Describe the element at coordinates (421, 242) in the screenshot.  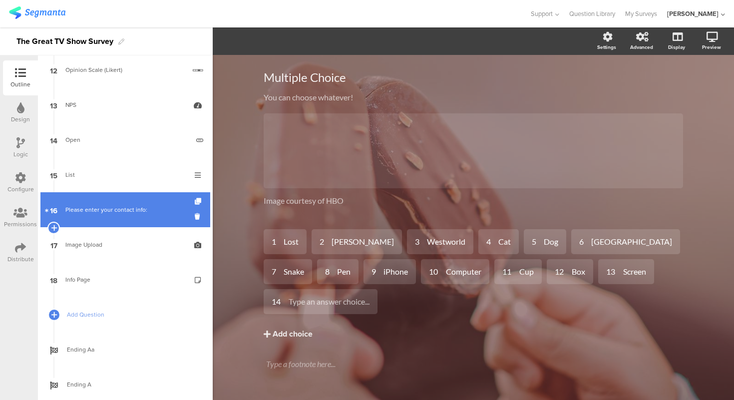
I see `div: 3` at that location.